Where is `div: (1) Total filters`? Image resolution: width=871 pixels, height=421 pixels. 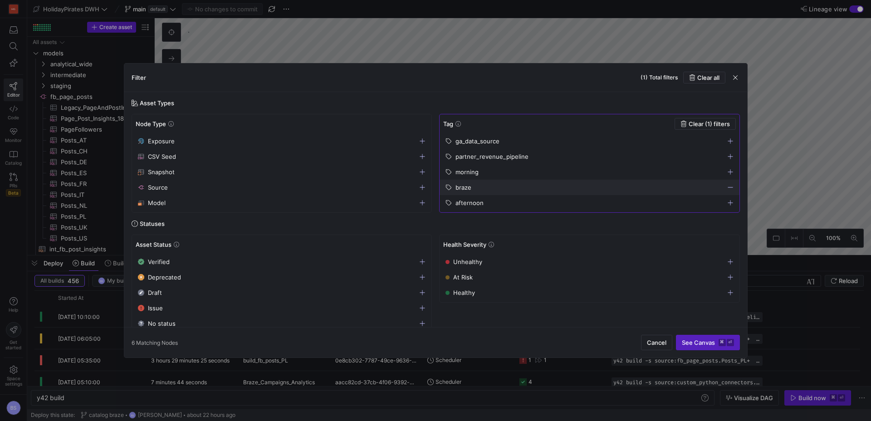
div: (1) Total filters is located at coordinates (659, 78).